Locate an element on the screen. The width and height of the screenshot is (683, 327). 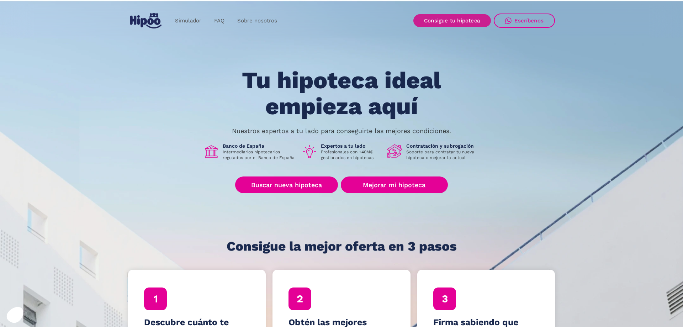
h1: Banco de España is located at coordinates (259, 146).